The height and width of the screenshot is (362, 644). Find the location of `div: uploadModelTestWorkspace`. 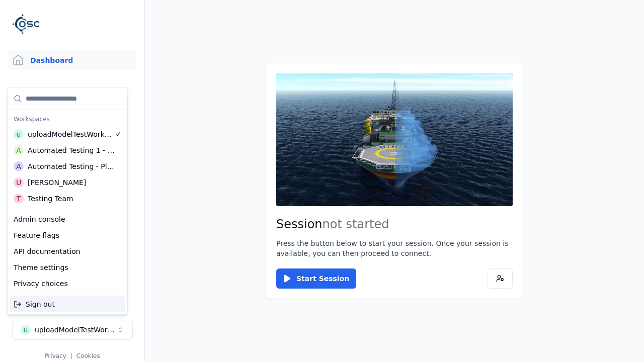

div: uploadModelTestWorkspace is located at coordinates (71, 134).